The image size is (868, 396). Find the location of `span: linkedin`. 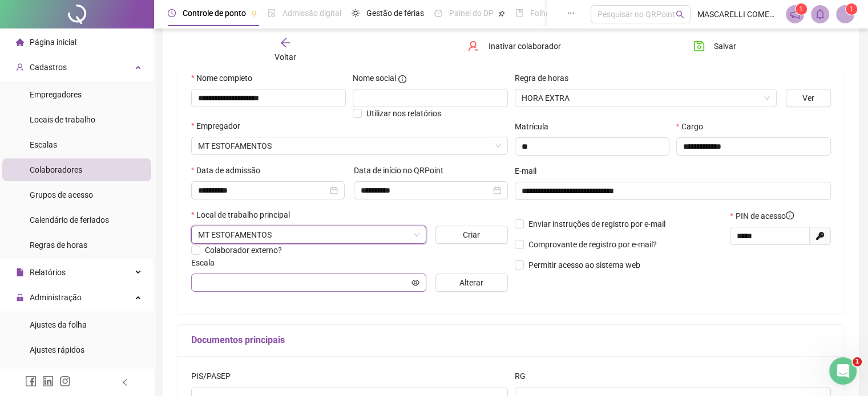

span: linkedin is located at coordinates (48, 382).